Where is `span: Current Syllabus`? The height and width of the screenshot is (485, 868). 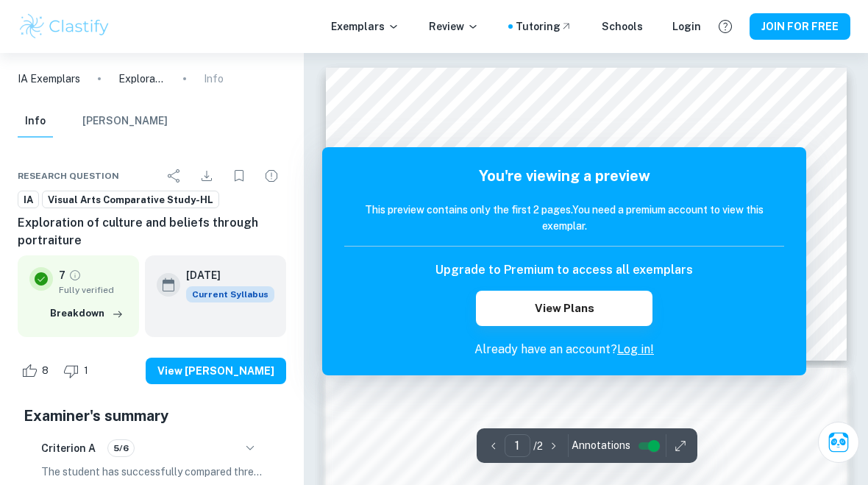 span: Current Syllabus is located at coordinates (231, 294).